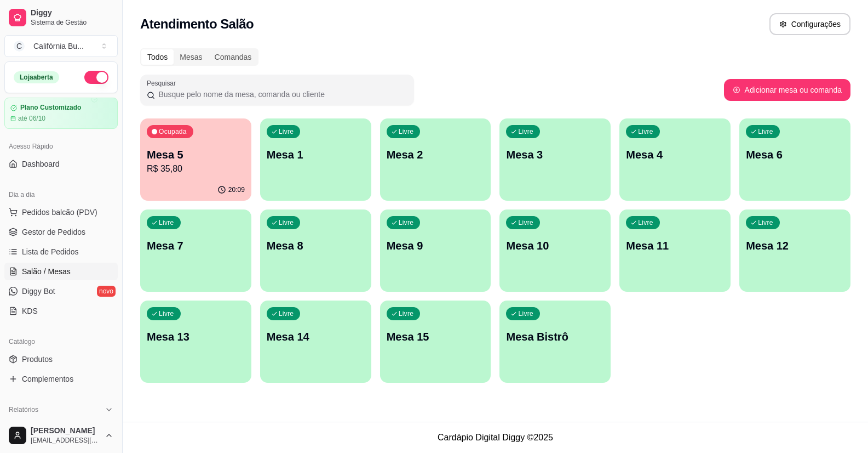  What do you see at coordinates (61, 146) in the screenshot?
I see `div: Acesso Rápido` at bounding box center [61, 146].